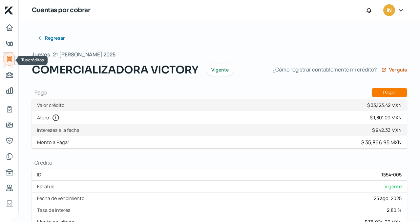 Image resolution: width=420 pixels, height=222 pixels. What do you see at coordinates (62, 198) in the screenshot?
I see `label: Fecha de vencimiento` at bounding box center [62, 198].